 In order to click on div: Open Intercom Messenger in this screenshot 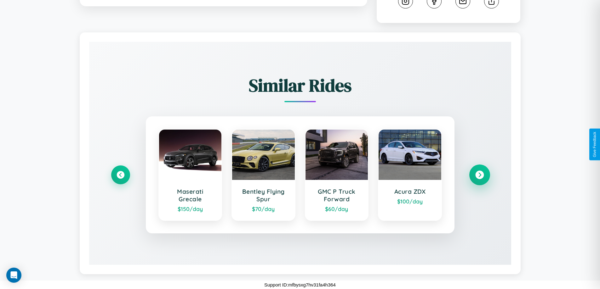, I will do `click(14, 276)`.